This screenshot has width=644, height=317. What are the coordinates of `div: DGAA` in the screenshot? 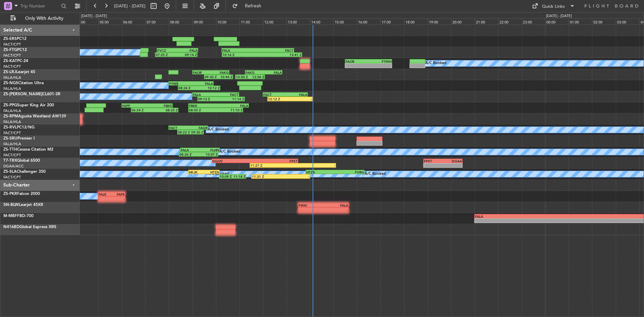 It's located at (452, 161).